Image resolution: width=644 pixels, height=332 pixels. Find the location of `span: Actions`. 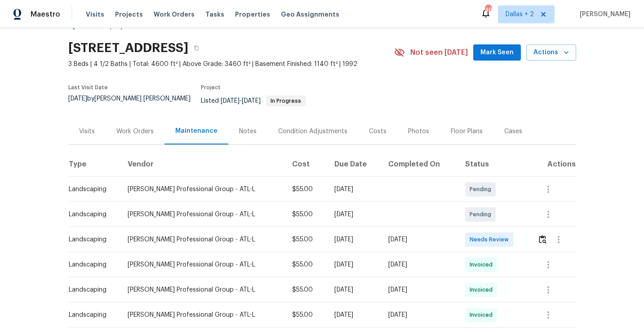

span: Actions is located at coordinates (551, 53).